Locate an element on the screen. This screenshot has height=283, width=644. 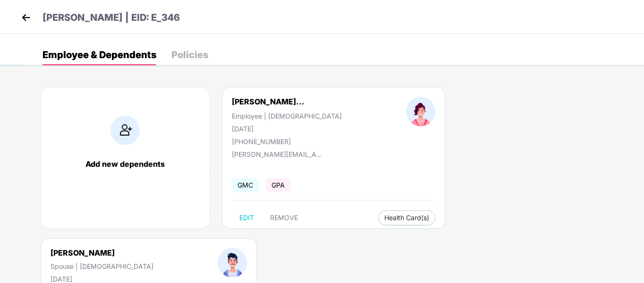
img: addIcon is located at coordinates (125, 130).